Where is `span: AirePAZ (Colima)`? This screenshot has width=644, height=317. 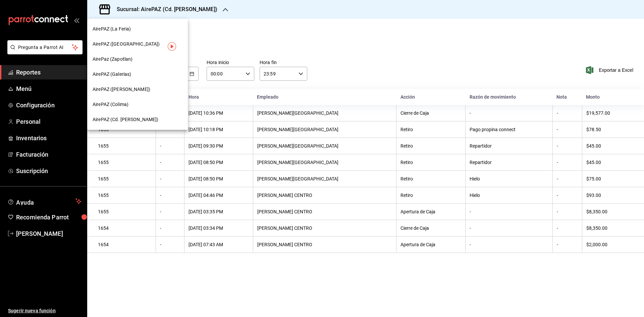 span: AirePAZ (Colima) is located at coordinates (110, 105).